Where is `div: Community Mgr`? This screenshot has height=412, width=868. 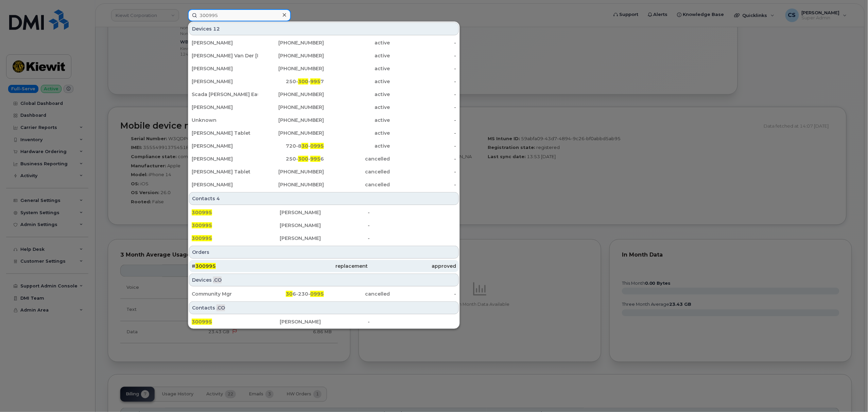 div: Community Mgr is located at coordinates (225, 294).